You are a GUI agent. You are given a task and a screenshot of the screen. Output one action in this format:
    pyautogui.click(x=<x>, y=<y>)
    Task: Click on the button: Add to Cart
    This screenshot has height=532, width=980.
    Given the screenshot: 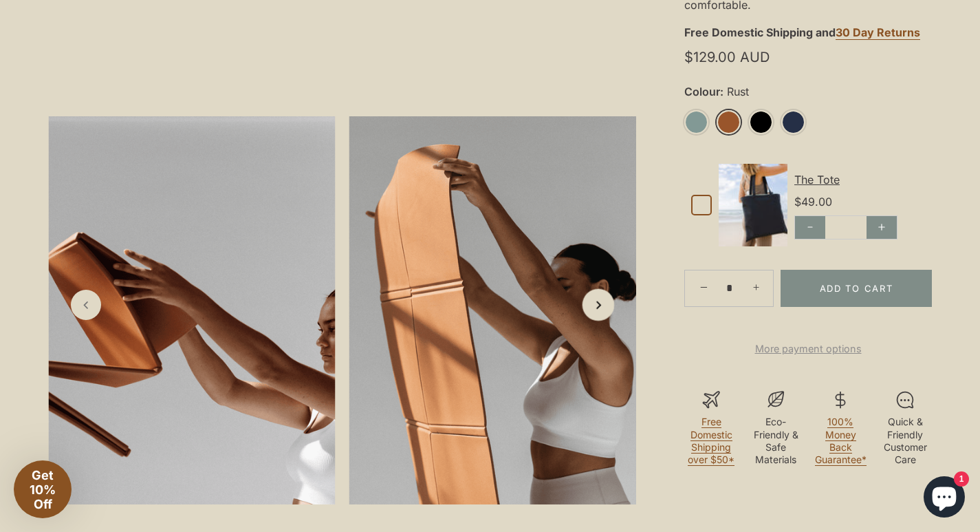 What is the action you would take?
    pyautogui.click(x=856, y=288)
    